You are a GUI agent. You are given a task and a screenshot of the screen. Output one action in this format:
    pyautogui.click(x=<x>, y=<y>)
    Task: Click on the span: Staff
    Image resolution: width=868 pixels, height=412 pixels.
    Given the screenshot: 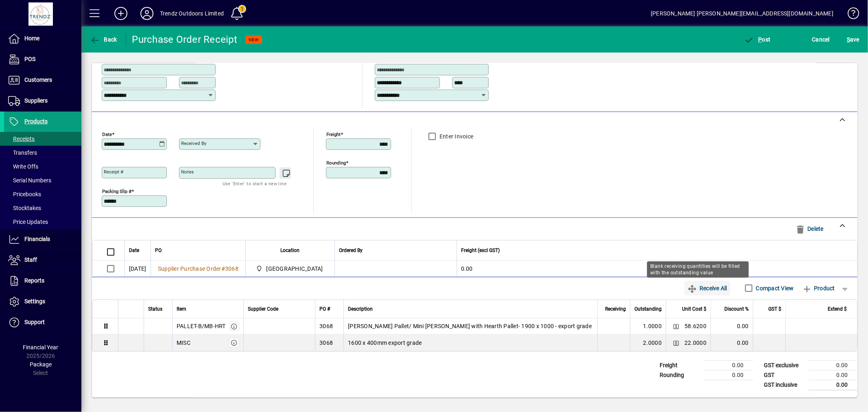 What is the action you would take?
    pyautogui.click(x=30, y=259)
    